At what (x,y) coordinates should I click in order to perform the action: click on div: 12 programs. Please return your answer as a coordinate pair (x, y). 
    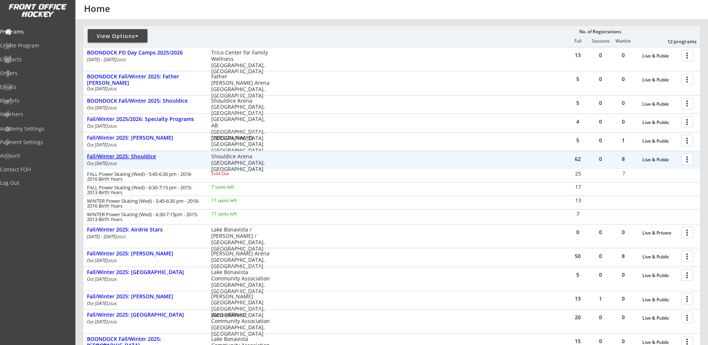
    Looking at the image, I should click on (677, 41).